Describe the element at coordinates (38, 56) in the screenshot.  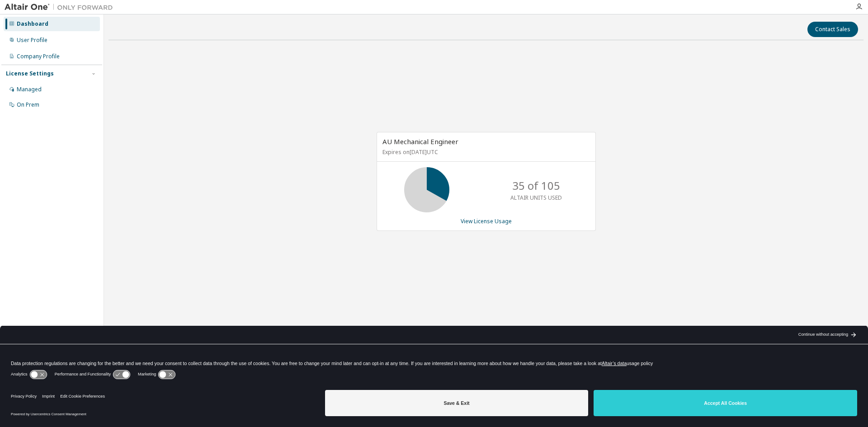
I see `div: Company Profile` at that location.